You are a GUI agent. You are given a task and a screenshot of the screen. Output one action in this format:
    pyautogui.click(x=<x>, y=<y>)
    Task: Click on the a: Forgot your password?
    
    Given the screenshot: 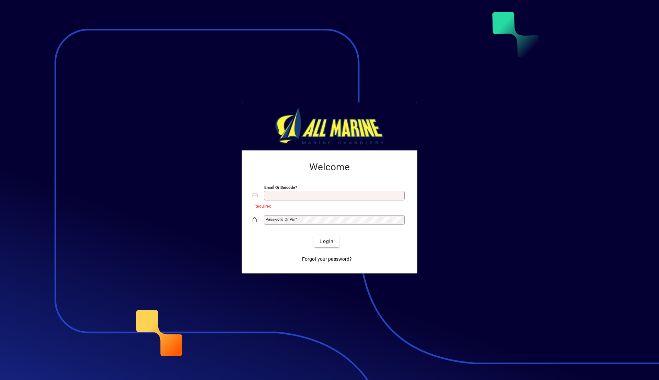 What is the action you would take?
    pyautogui.click(x=327, y=259)
    